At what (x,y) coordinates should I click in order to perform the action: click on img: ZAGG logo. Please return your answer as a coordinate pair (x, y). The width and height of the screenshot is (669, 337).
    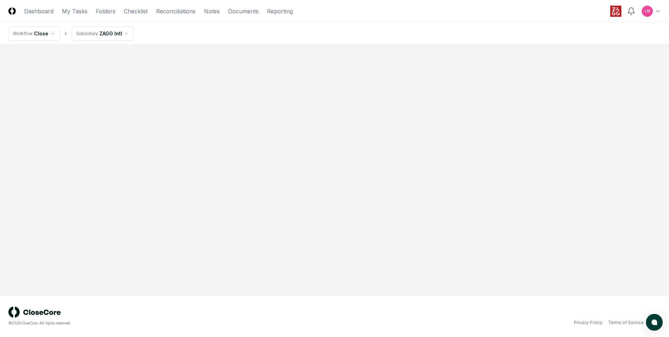
    Looking at the image, I should click on (616, 11).